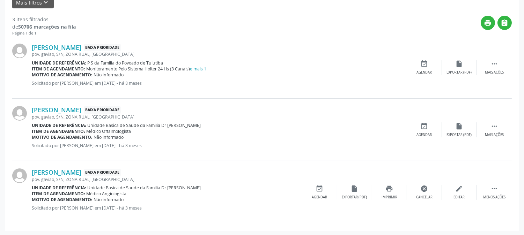 Image resolution: width=524 pixels, height=235 pixels. What do you see at coordinates (494, 198) in the screenshot?
I see `div: Menos ações` at bounding box center [494, 198].